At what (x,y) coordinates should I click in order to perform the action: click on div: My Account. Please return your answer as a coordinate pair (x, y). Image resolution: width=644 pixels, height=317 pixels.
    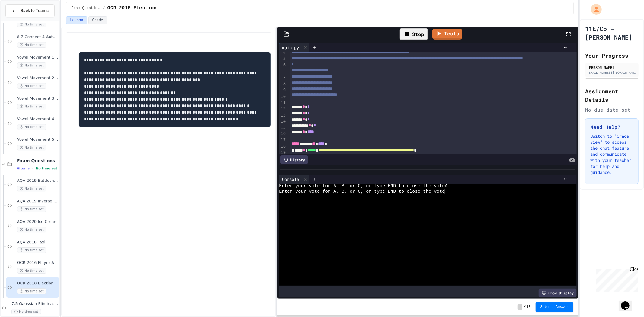
    Looking at the image, I should click on (594, 9).